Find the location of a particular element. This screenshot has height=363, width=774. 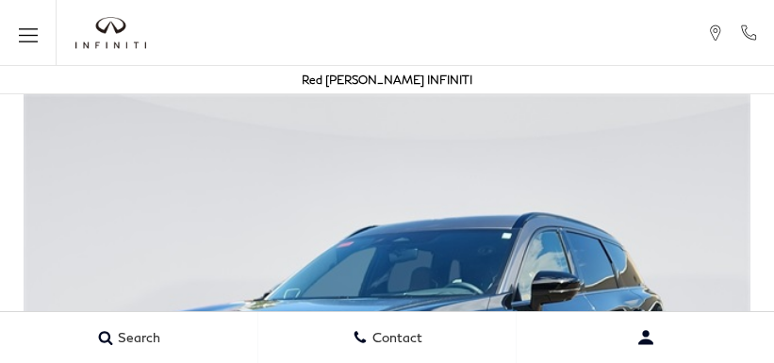

button: Open user profile menu is located at coordinates (645, 337).